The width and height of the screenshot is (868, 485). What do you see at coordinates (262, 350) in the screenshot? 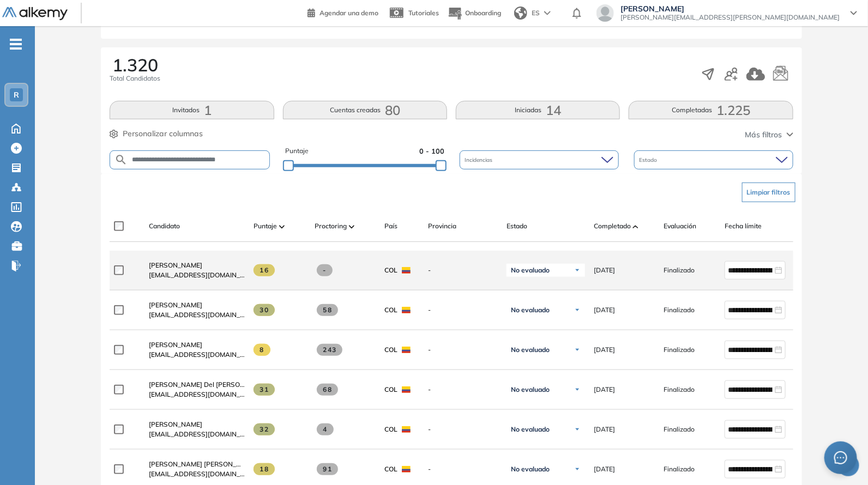
I see `span: 8` at bounding box center [262, 350].